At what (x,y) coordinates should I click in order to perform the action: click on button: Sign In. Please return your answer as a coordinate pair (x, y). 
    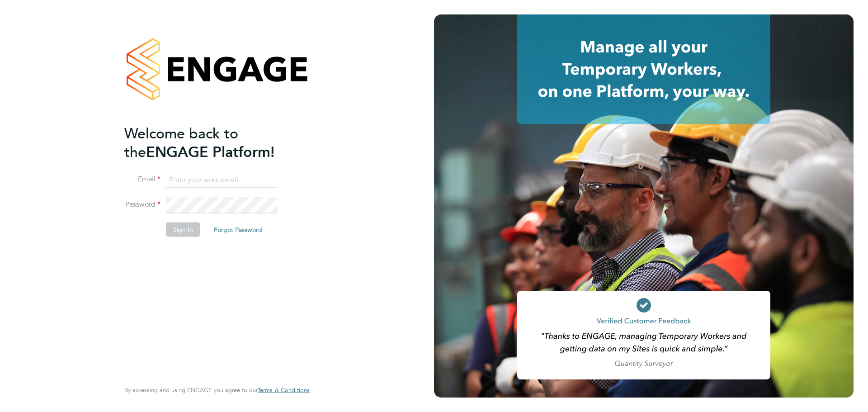
    Looking at the image, I should click on (183, 229).